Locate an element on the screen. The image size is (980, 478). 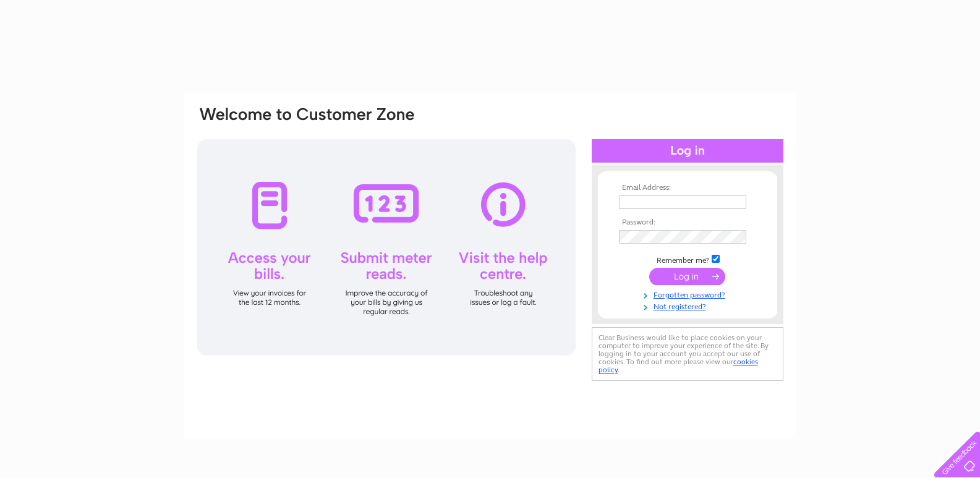
th: Password: is located at coordinates (687, 222).